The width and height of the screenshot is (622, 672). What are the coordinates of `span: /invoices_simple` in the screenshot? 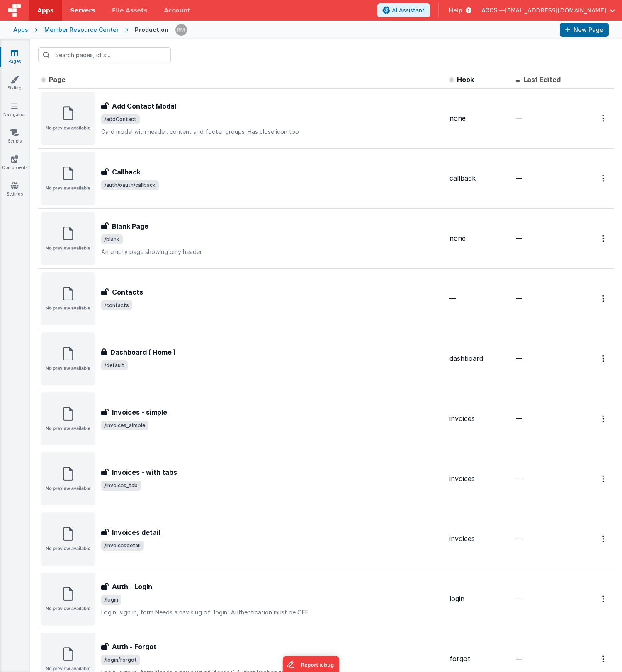 It's located at (125, 426).